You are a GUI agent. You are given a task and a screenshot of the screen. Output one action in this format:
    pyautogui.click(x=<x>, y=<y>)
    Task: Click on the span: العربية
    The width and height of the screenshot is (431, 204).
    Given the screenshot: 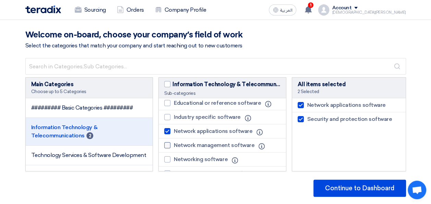 What is the action you would take?
    pyautogui.click(x=286, y=10)
    